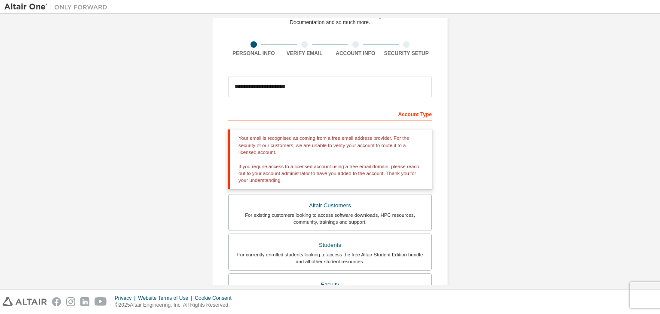 The height and width of the screenshot is (314, 660). What do you see at coordinates (85, 301) in the screenshot?
I see `img: linkedin.svg` at bounding box center [85, 301].